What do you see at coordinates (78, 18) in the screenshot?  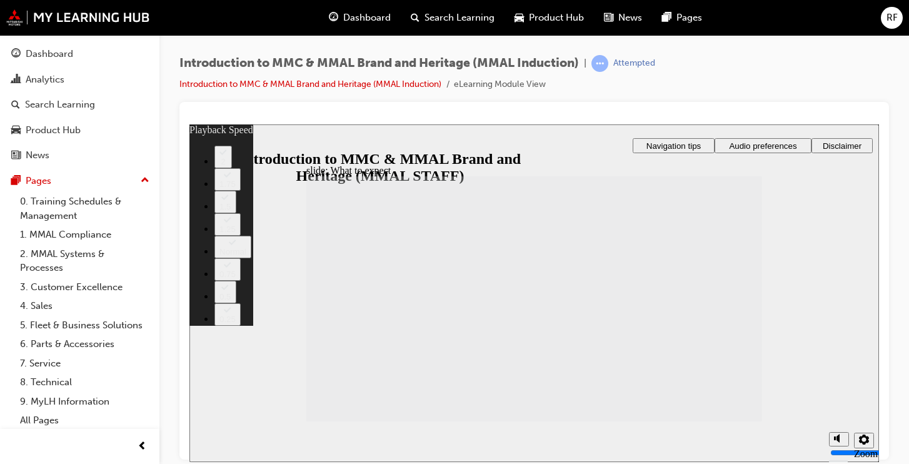 I see `img: mmal` at bounding box center [78, 18].